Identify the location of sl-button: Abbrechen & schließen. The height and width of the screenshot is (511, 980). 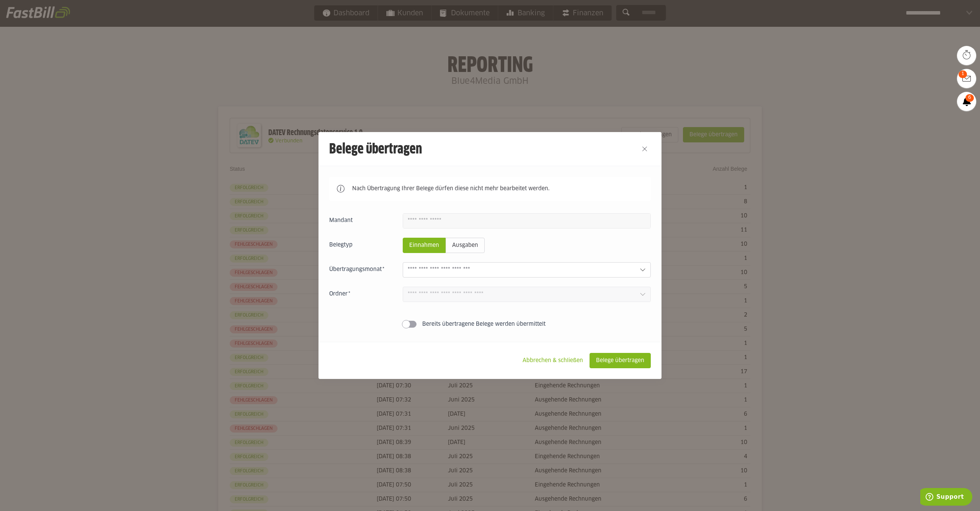
(553, 361).